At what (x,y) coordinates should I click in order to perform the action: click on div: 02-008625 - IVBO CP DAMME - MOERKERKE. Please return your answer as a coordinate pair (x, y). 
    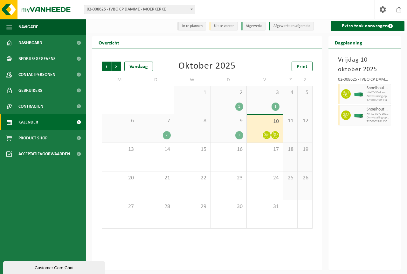
    Looking at the image, I should click on (365, 81).